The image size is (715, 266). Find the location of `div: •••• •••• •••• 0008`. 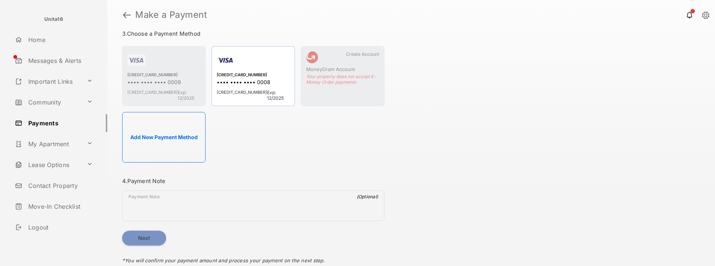

div: •••• •••• •••• 0008 is located at coordinates (253, 83).